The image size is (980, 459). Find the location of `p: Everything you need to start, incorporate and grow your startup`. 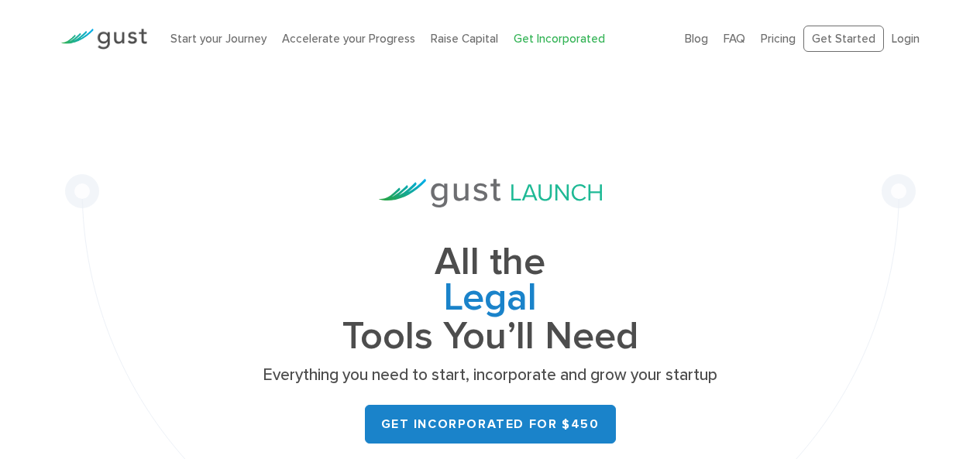

p: Everything you need to start, incorporate and grow your startup is located at coordinates (490, 376).